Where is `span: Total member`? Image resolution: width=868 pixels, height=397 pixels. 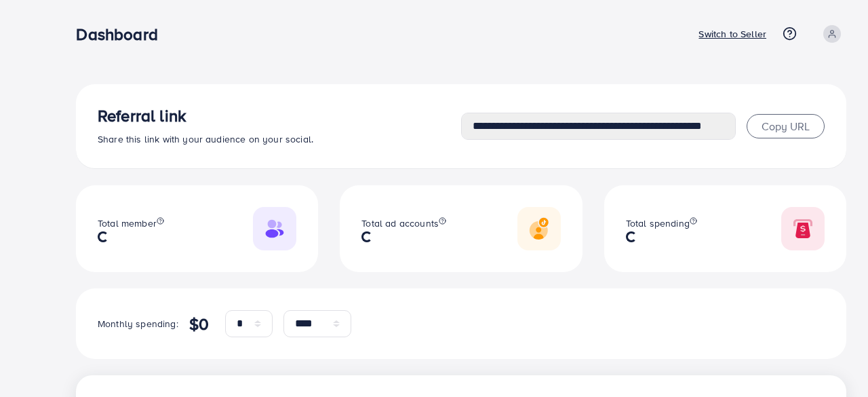 span: Total member is located at coordinates (127, 223).